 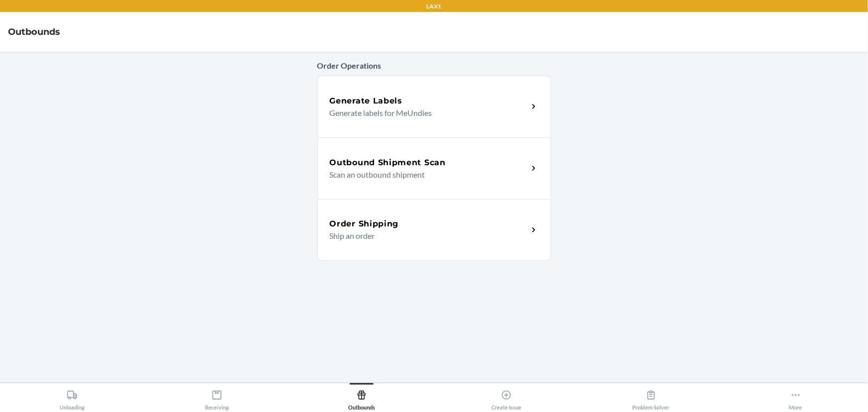 I want to click on div: Outbounds, so click(x=362, y=398).